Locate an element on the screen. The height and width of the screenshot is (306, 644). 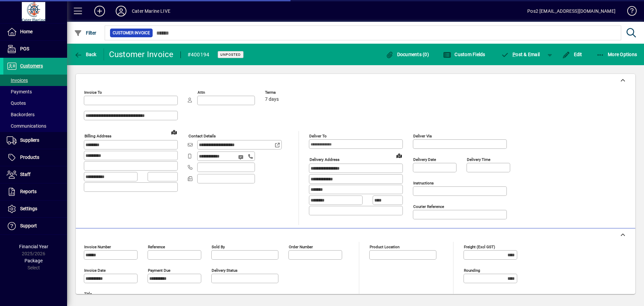
mat-label: Instructions is located at coordinates (423, 183).